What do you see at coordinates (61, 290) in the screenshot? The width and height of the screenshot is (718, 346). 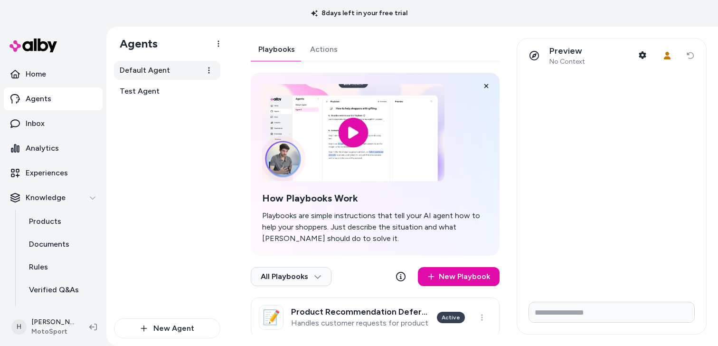 I see `a: Verified Q&As` at bounding box center [61, 290].